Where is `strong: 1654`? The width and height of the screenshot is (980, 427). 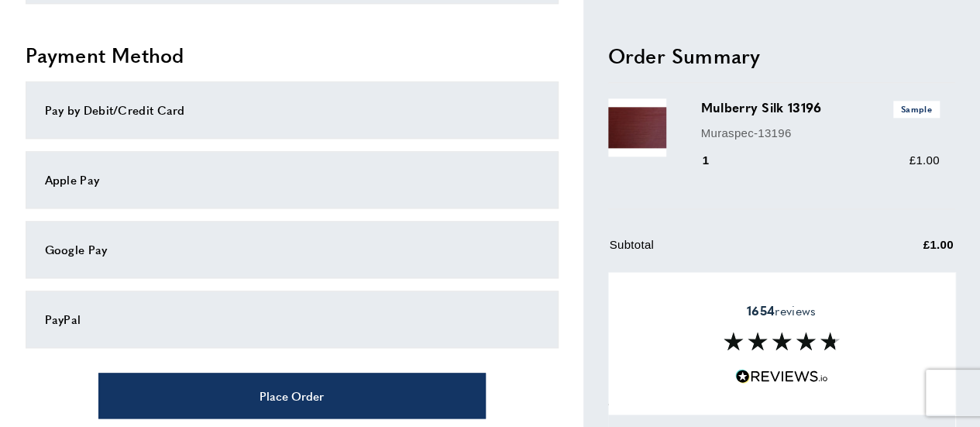
strong: 1654 is located at coordinates (761, 310).